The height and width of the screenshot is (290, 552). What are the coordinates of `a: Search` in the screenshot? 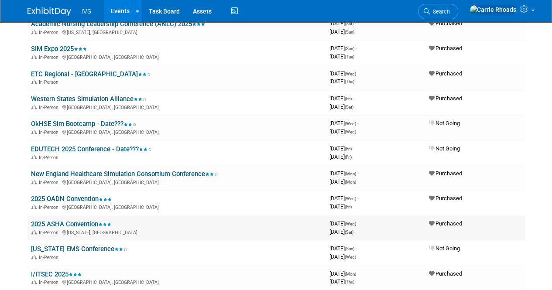 It's located at (438, 11).